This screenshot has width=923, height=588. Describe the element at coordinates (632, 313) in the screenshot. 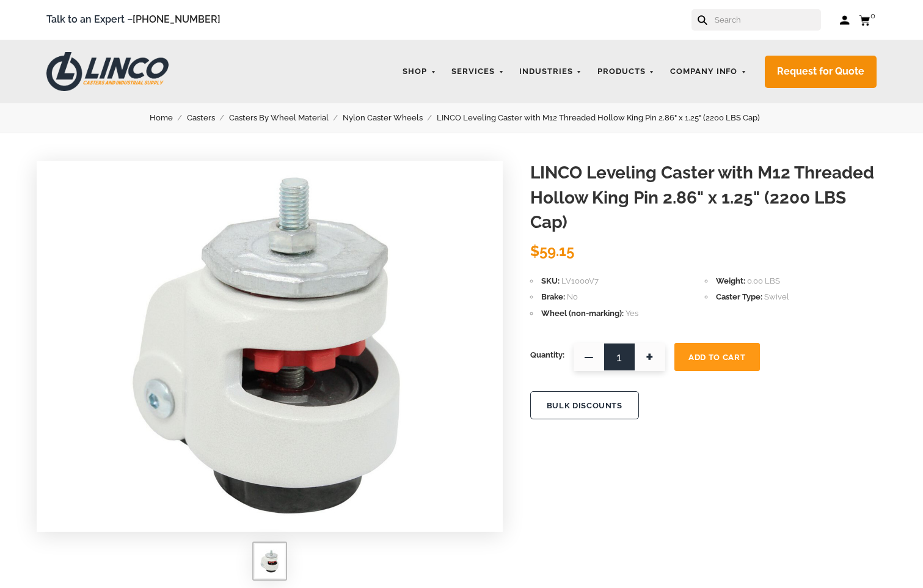

I see `span: Yes` at that location.